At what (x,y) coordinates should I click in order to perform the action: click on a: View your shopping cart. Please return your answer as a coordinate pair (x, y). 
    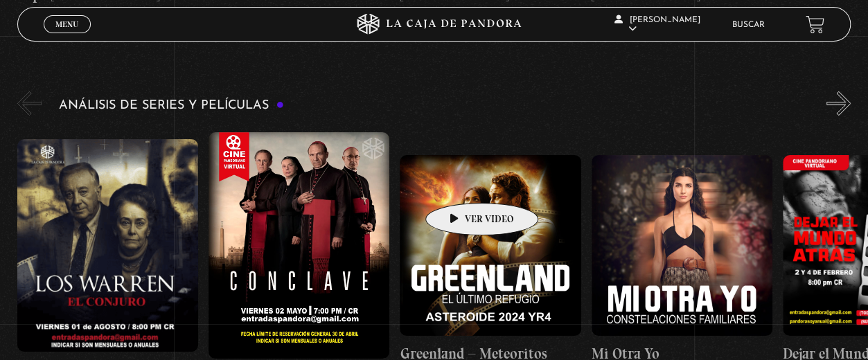
    Looking at the image, I should click on (815, 25).